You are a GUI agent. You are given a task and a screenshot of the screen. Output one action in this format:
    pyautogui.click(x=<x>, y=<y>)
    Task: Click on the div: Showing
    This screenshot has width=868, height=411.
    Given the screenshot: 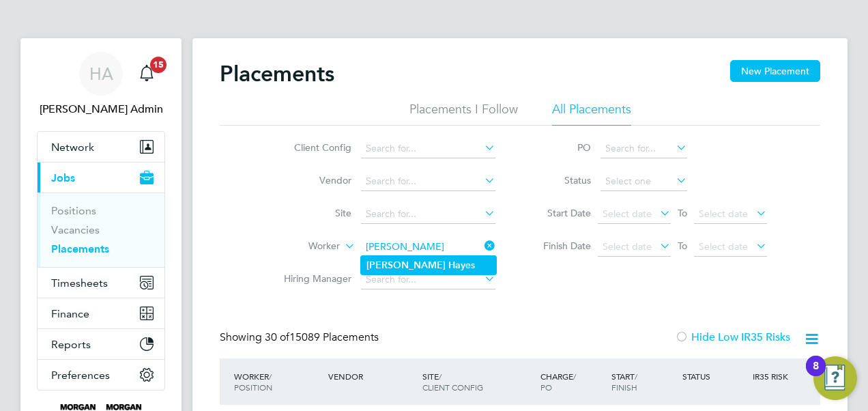 What is the action you would take?
    pyautogui.click(x=300, y=338)
    